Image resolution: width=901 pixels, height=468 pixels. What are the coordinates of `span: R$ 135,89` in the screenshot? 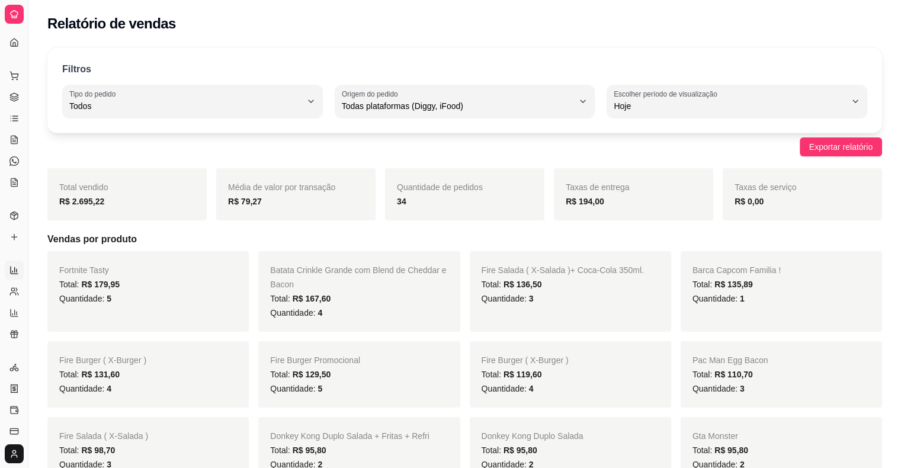 It's located at (733, 284).